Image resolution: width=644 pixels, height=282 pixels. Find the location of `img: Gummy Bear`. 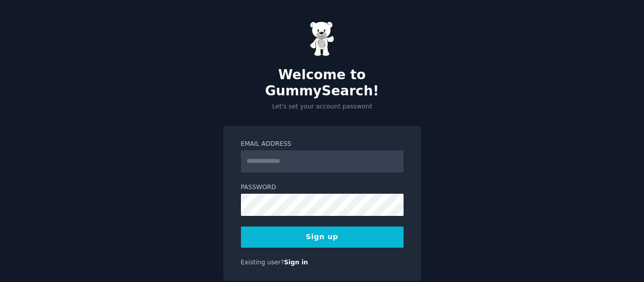

img: Gummy Bear is located at coordinates (322, 39).